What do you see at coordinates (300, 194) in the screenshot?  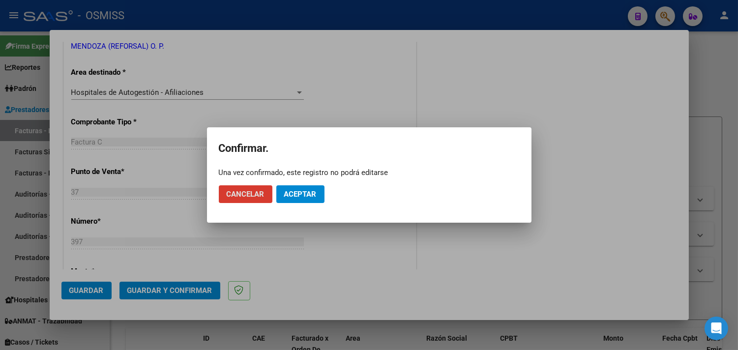 I see `button: Aceptar` at bounding box center [300, 194].